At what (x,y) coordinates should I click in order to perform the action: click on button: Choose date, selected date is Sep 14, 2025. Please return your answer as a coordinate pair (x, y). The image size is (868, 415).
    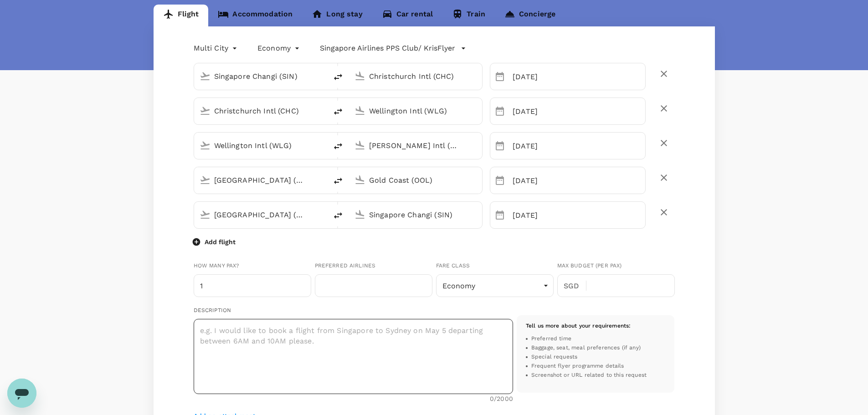
    Looking at the image, I should click on (500, 76).